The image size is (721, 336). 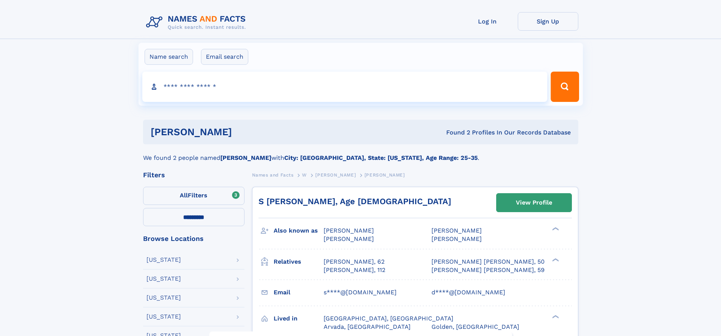 What do you see at coordinates (169, 57) in the screenshot?
I see `label: Name search` at bounding box center [169, 57].